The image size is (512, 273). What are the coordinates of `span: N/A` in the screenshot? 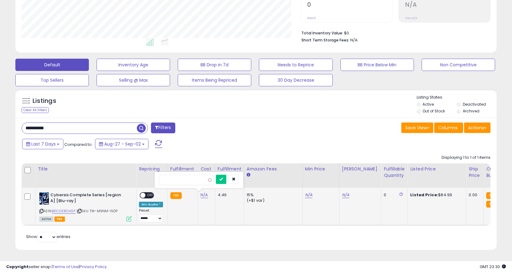 It's located at (354, 40).